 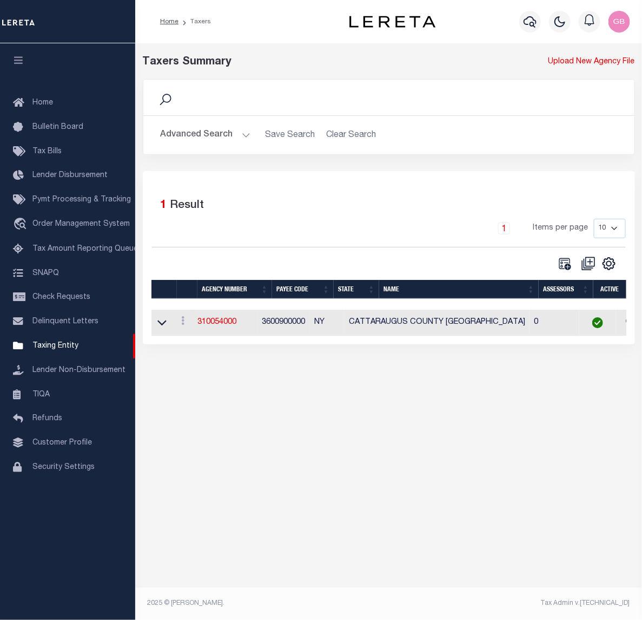 What do you see at coordinates (70, 175) in the screenshot?
I see `span: Lender Disbursement` at bounding box center [70, 175].